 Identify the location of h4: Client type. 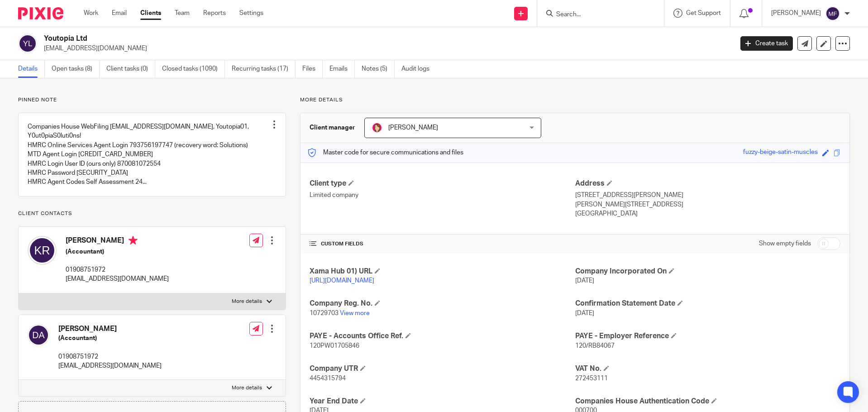
(442, 183).